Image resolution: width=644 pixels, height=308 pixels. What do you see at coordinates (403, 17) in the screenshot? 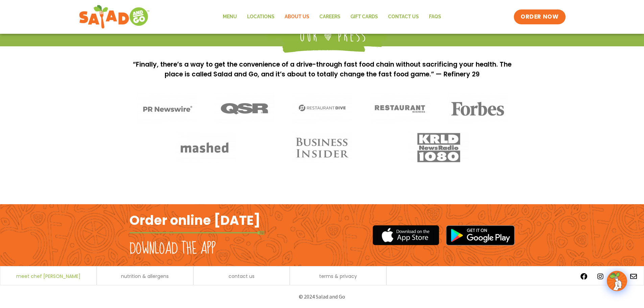
I see `a: Contact Us` at bounding box center [403, 17].